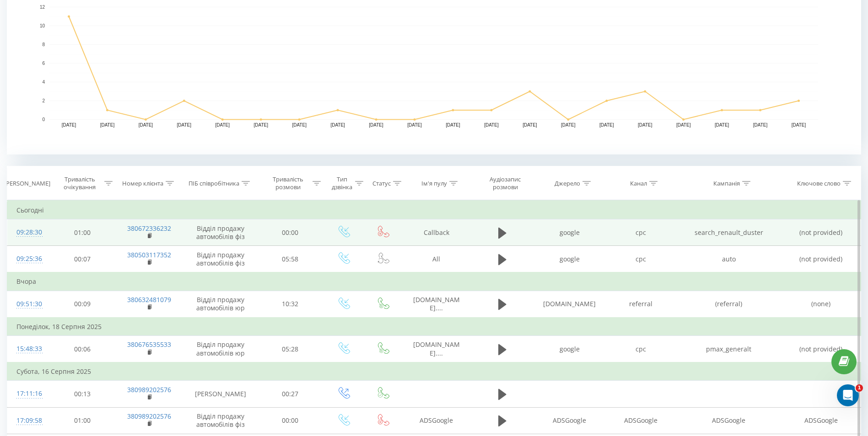 This screenshot has width=868, height=436. What do you see at coordinates (436, 232) in the screenshot?
I see `td: Callback` at bounding box center [436, 232].